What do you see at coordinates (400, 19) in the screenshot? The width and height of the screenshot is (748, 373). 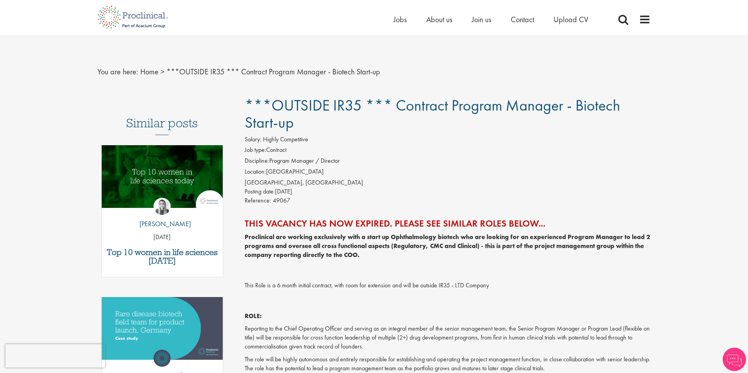 I see `a: Jobs` at bounding box center [400, 19].